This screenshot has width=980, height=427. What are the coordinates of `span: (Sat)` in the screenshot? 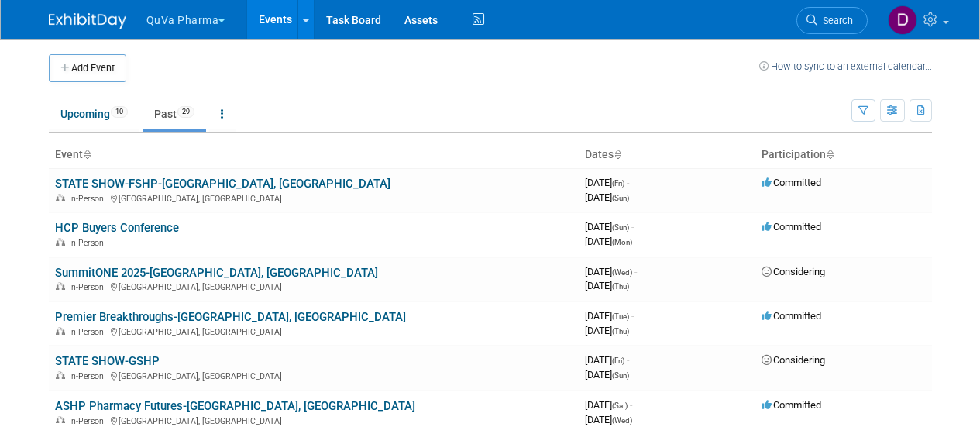 It's located at (620, 405).